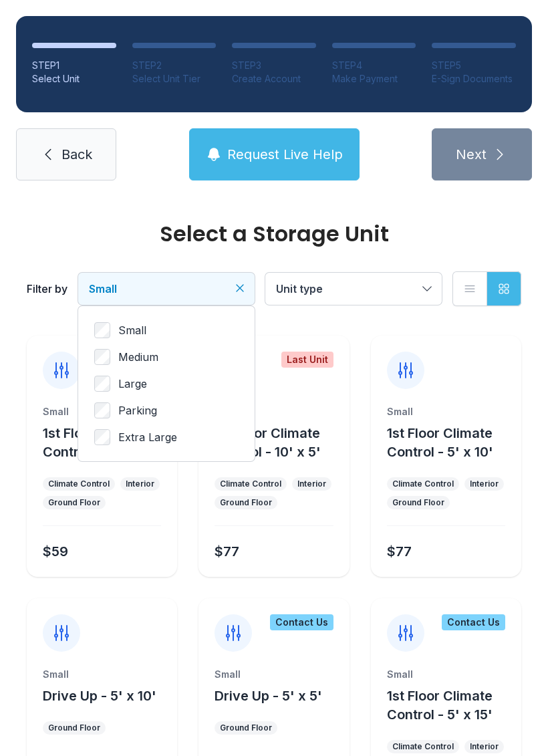  Describe the element at coordinates (174, 65) in the screenshot. I see `div: STEP 2` at that location.